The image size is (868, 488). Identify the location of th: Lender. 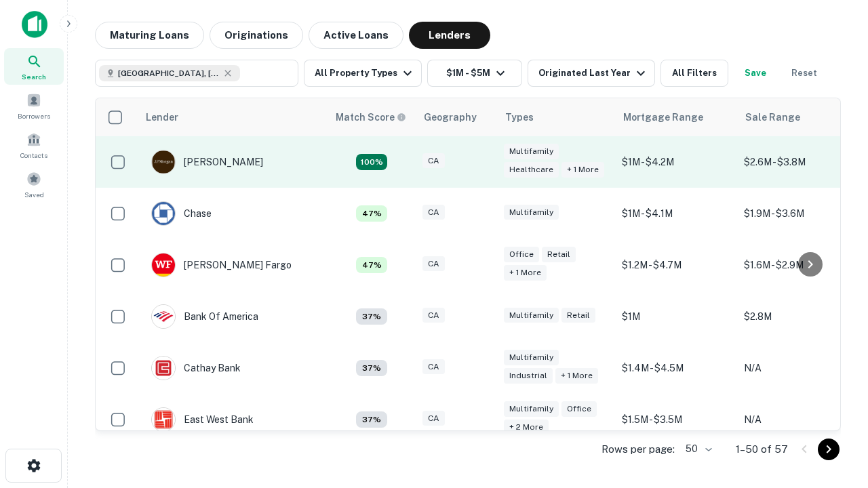
(233, 117).